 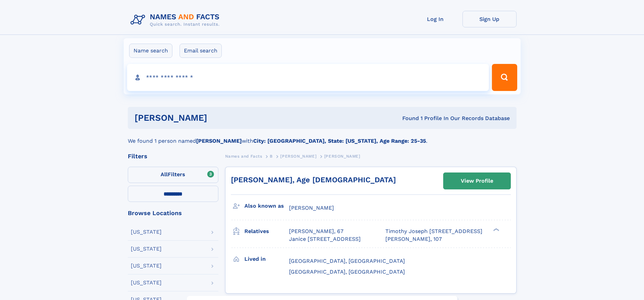 I want to click on div: We found 1 person named with ., so click(x=322, y=137).